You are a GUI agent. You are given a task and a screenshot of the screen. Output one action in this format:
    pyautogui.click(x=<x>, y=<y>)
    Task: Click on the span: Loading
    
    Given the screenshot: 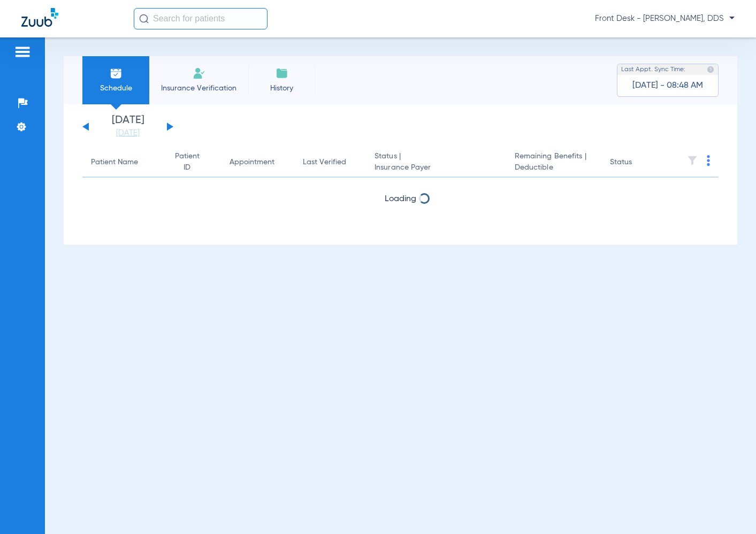 What is the action you would take?
    pyautogui.click(x=400, y=199)
    